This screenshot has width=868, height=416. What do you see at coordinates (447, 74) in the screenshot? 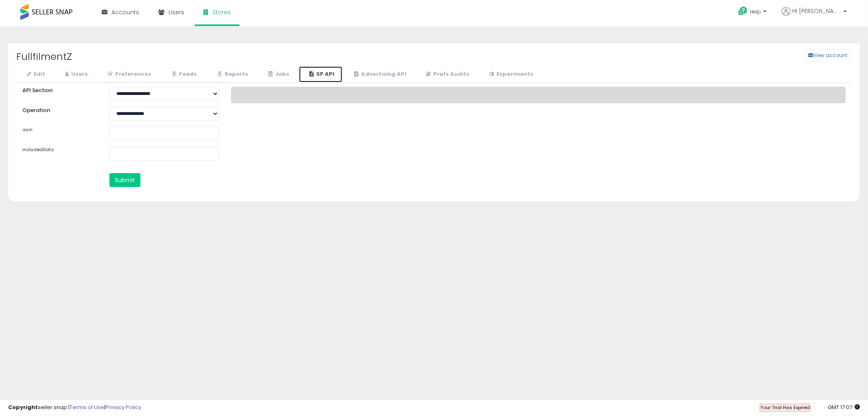
I see `a: Prefs Audits` at bounding box center [447, 74].